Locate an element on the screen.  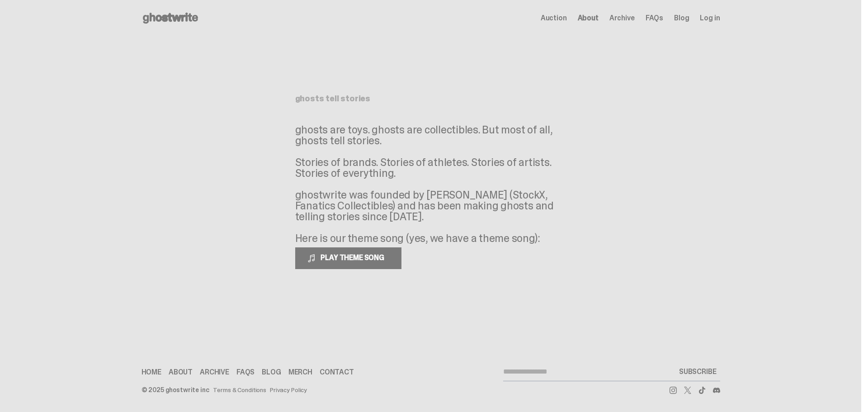
a: Home is located at coordinates (151, 373).